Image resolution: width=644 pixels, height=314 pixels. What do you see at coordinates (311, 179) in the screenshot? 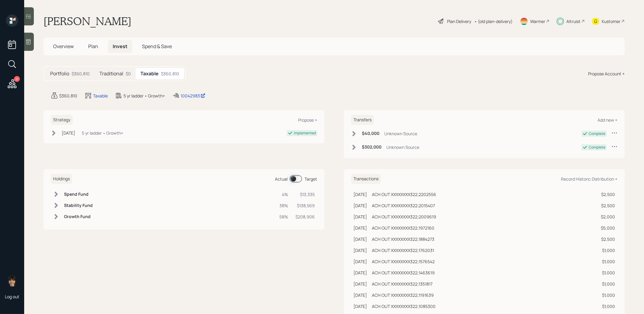
I see `div: Target` at bounding box center [311, 179].